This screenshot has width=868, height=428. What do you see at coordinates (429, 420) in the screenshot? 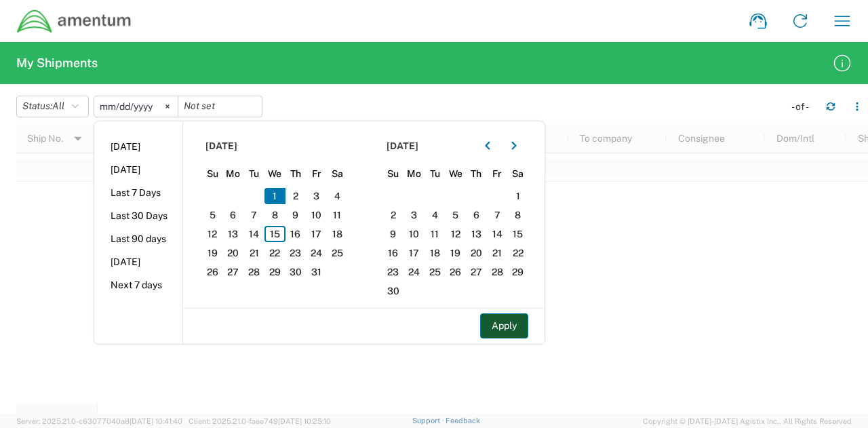
I see `a: Support` at bounding box center [429, 420].